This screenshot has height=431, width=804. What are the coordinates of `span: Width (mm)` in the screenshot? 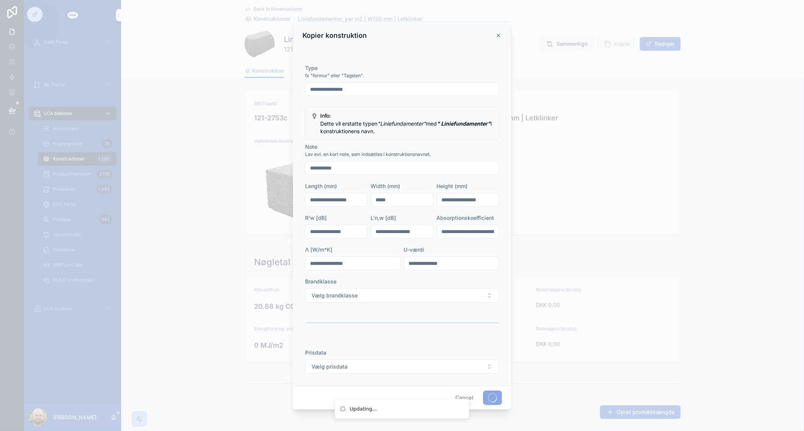 It's located at (385, 186).